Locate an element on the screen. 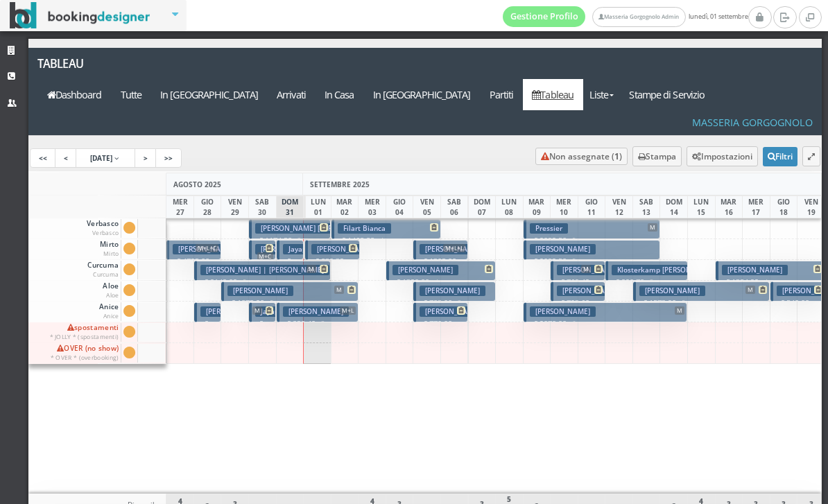 This screenshot has height=504, width=828. a: Partiti is located at coordinates (502, 94).